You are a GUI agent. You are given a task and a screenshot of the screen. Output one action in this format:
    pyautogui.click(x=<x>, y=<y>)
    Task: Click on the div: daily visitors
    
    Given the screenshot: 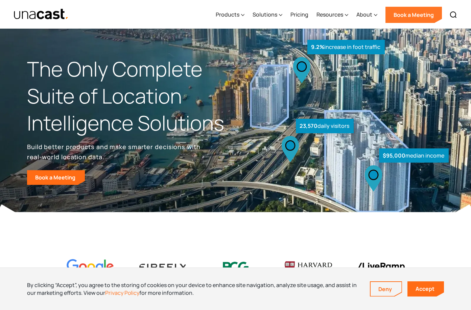 What is the action you would take?
    pyautogui.click(x=324, y=126)
    